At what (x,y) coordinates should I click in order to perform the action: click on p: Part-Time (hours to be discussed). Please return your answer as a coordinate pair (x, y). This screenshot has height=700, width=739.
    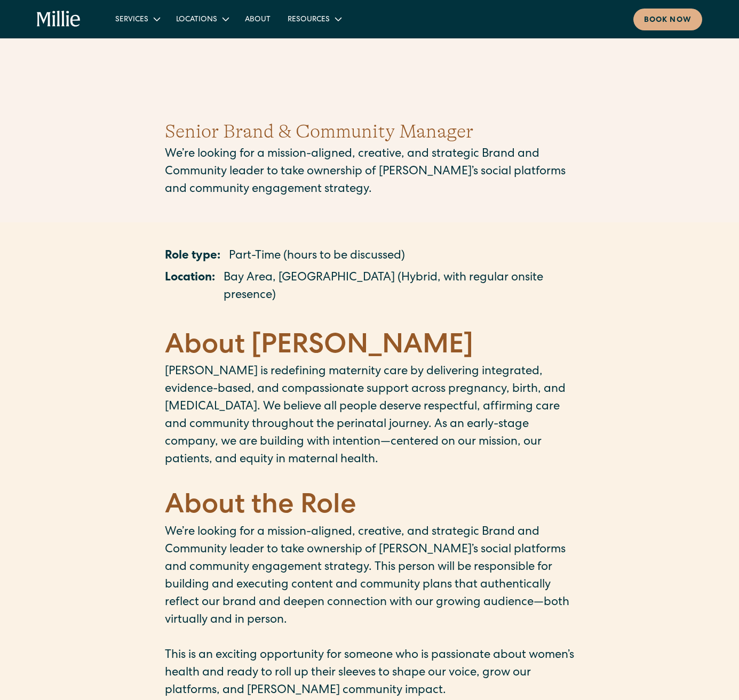
    Looking at the image, I should click on (317, 256).